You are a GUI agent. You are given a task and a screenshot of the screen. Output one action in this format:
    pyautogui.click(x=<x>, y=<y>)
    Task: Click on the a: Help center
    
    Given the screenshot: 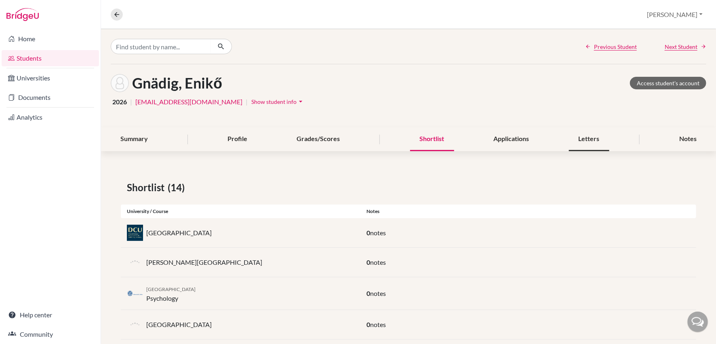 What is the action you would take?
    pyautogui.click(x=50, y=315)
    